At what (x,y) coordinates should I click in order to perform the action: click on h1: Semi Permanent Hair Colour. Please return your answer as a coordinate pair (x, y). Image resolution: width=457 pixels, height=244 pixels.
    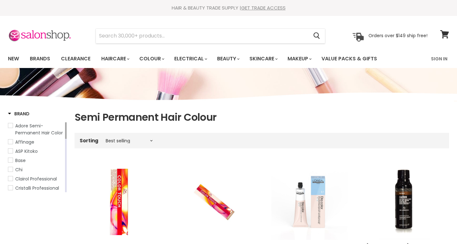
    Looking at the image, I should click on (262, 117).